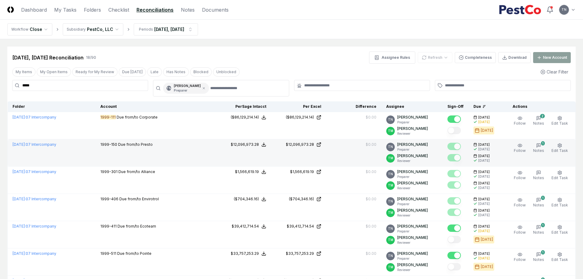 The height and width of the screenshot is (279, 583). Describe the element at coordinates (298, 144) in the screenshot. I see `a: $12,096,973.28` at that location.